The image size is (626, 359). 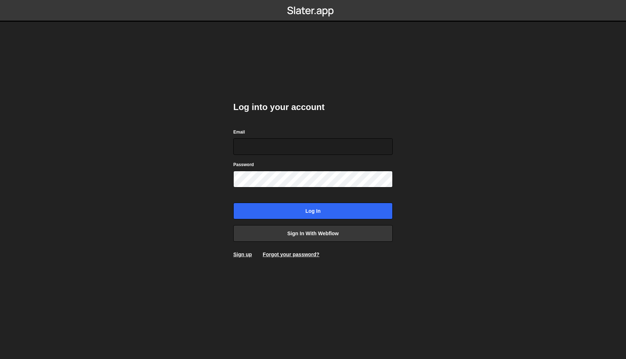 I want to click on label: Email, so click(x=239, y=132).